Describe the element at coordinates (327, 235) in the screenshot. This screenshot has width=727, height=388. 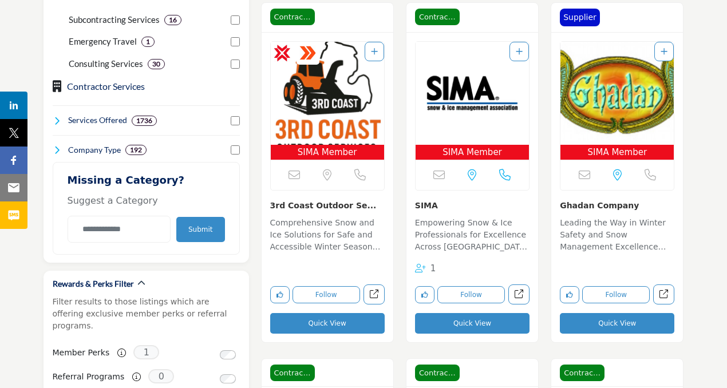
I see `a: Comprehensive Snow and Ice Solutions for Safe and Accessible Winter Seasons This company speciali...` at that location.